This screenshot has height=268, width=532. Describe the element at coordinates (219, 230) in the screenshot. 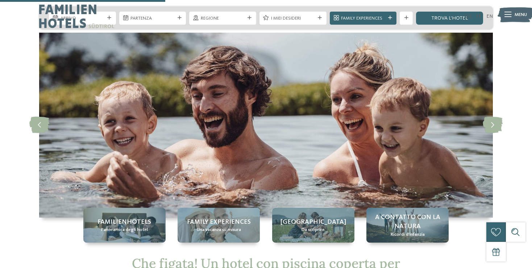

I see `span: Una vacanza su misura` at that location.